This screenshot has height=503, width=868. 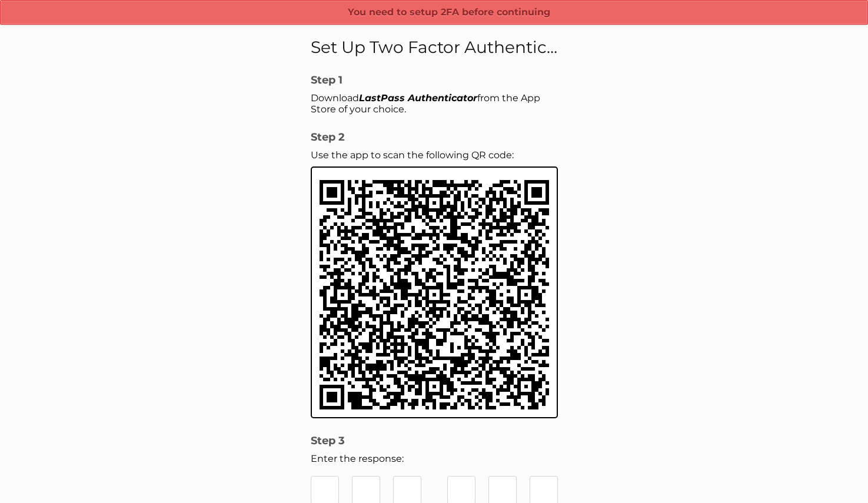 What do you see at coordinates (434, 137) in the screenshot?
I see `h2: Step 2` at bounding box center [434, 137].